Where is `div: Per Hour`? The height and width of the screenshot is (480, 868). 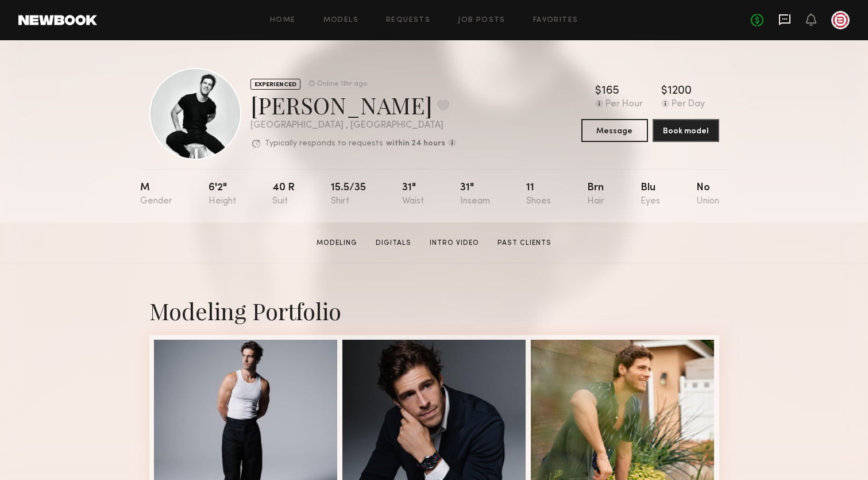 div: Per Hour is located at coordinates (624, 105).